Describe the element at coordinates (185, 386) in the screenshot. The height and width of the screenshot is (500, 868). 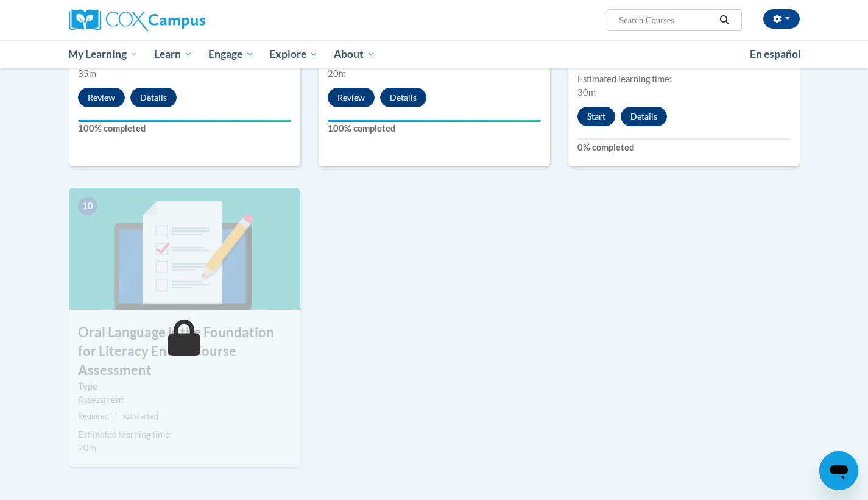
I see `label: Type` at that location.